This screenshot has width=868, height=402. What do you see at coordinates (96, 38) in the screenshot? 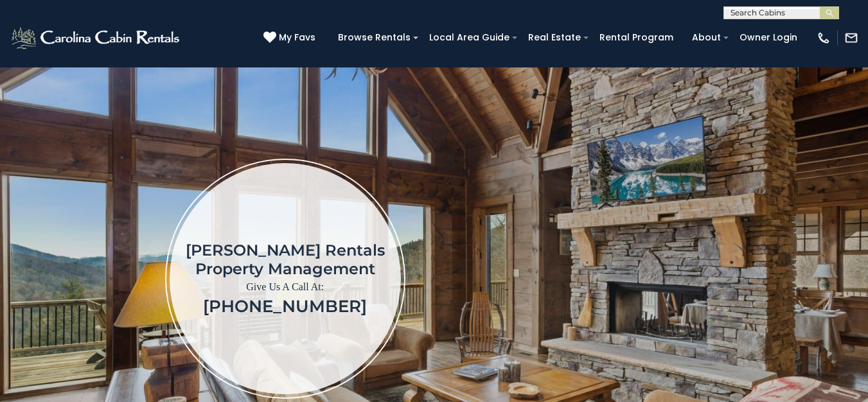
I see `img: White-1-2.png` at bounding box center [96, 38].